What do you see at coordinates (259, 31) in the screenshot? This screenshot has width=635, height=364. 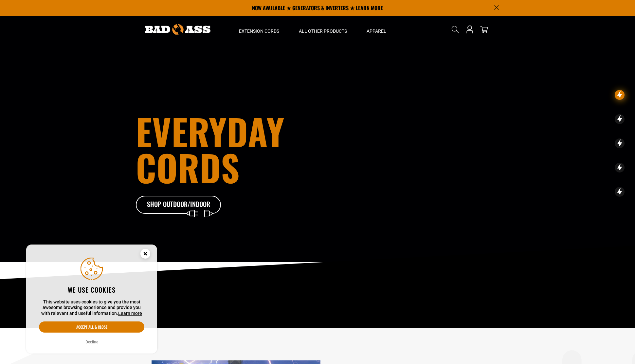 I see `span: Extension Cords` at bounding box center [259, 31].